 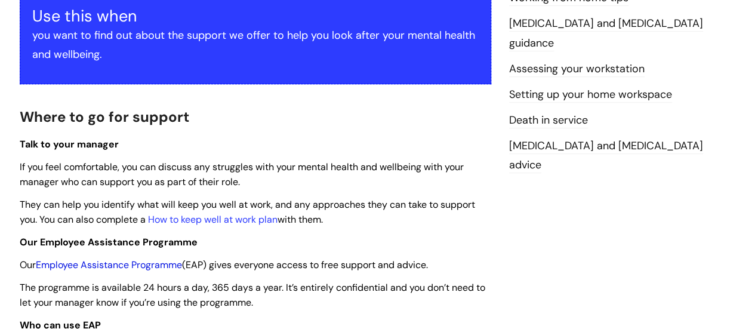 I want to click on p: you want to find out about the support we offer to help you look after your mental health and wel..., so click(x=255, y=45).